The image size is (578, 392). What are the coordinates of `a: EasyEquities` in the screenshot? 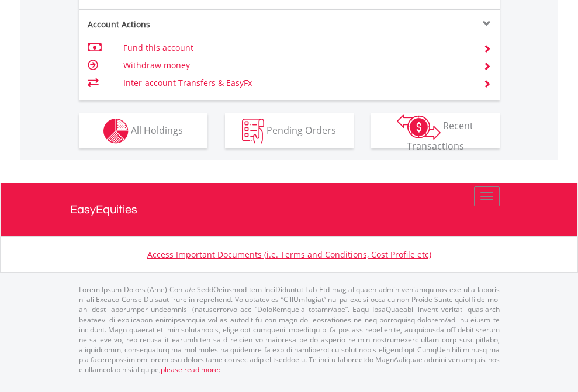 It's located at (290, 210).